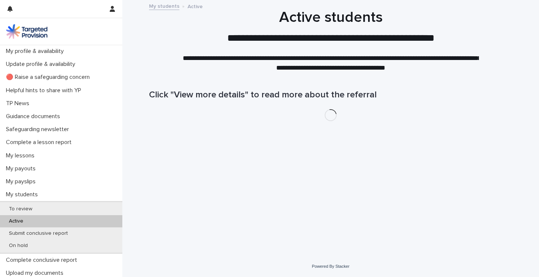  I want to click on img: M5nRWzHhSzIhMunXDL62, so click(27, 31).